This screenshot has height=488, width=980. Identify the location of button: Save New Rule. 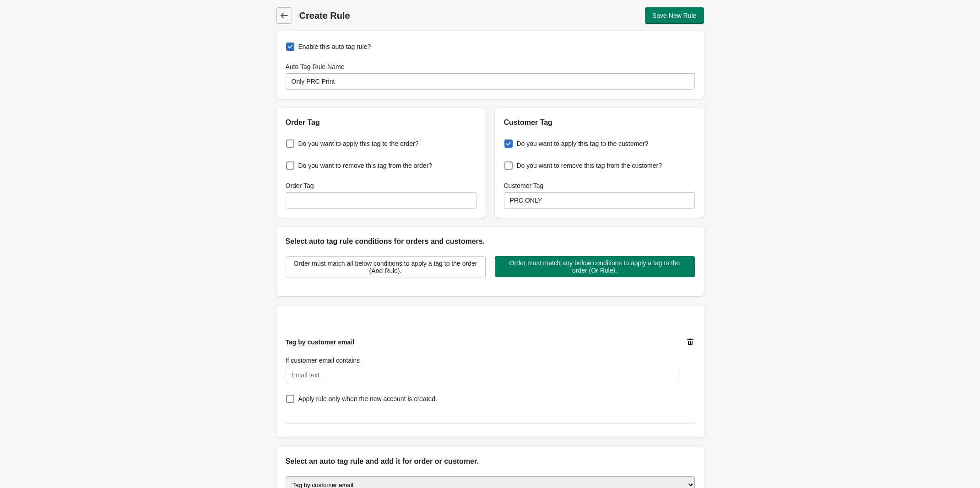
(674, 16).